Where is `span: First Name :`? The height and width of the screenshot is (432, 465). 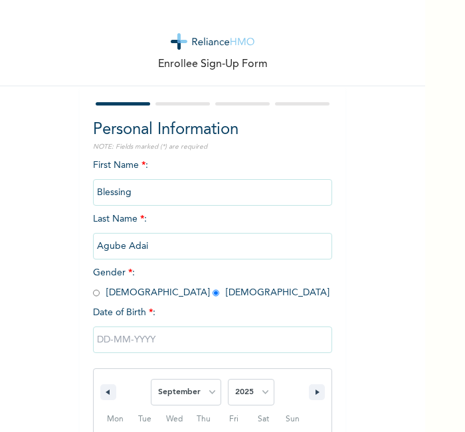
span: First Name : is located at coordinates (212, 179).